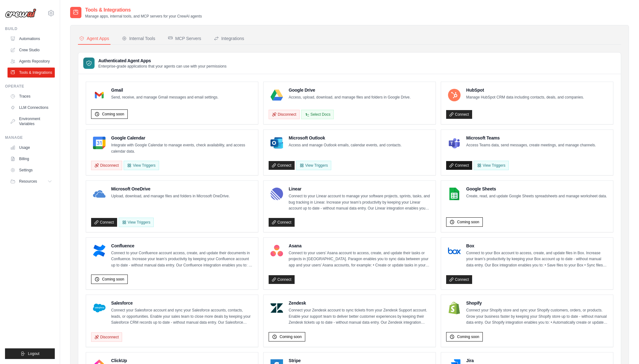  I want to click on h4: Linear, so click(359, 189).